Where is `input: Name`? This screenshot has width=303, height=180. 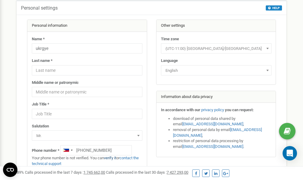 input: Name is located at coordinates (87, 48).